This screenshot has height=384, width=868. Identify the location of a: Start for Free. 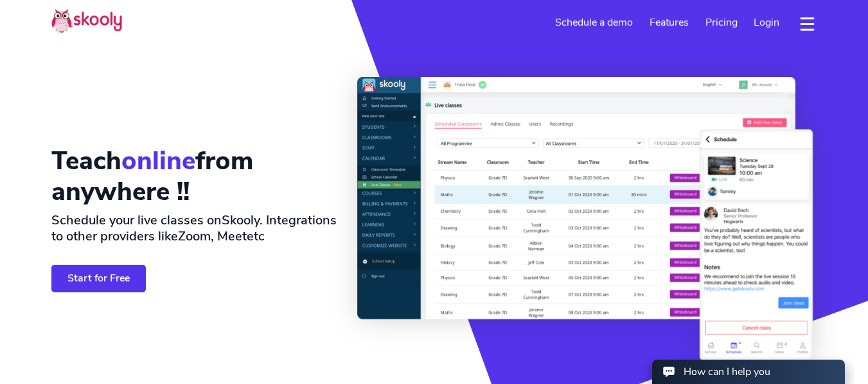
(98, 279).